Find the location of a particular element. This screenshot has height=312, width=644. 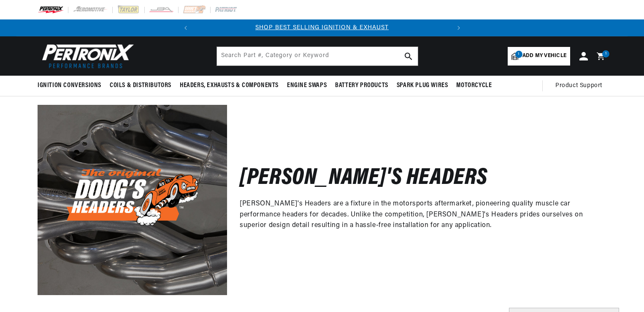

span: Product Support is located at coordinates (578, 86).